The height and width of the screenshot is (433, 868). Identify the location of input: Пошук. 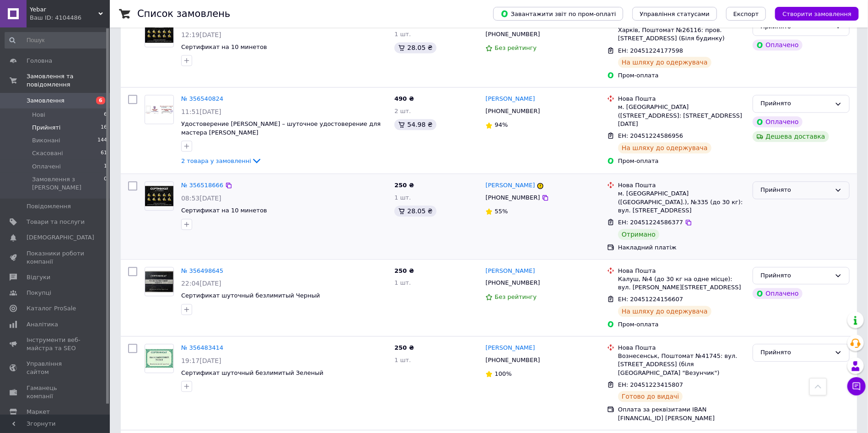
(56, 40).